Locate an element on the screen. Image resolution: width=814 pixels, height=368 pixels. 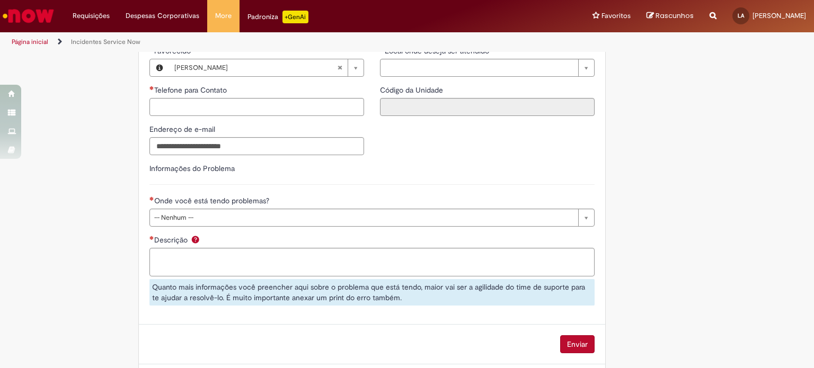
span: Favoritos is located at coordinates (616, 16).